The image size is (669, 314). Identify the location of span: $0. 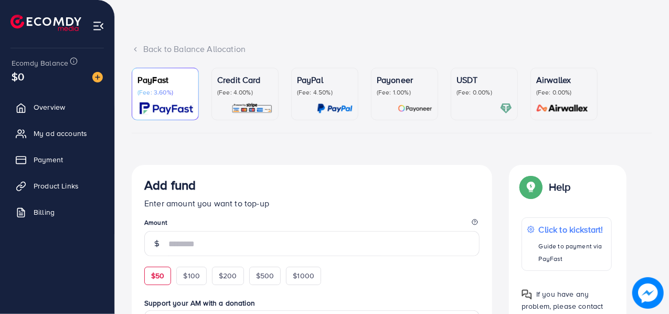
(18, 76).